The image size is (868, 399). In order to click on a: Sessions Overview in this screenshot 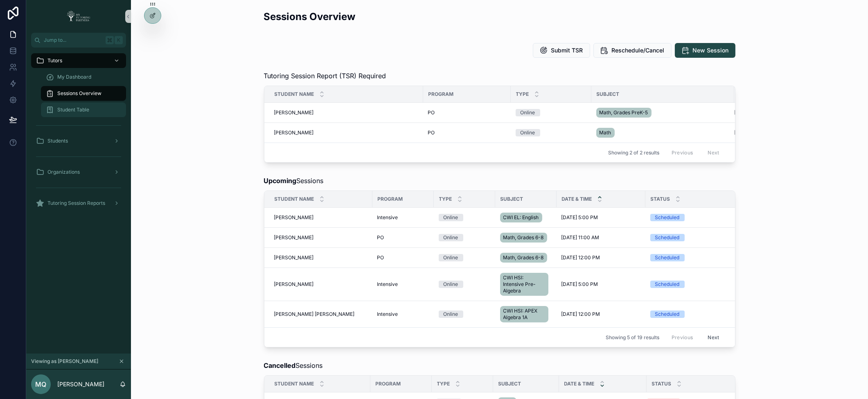, I will do `click(84, 93)`.